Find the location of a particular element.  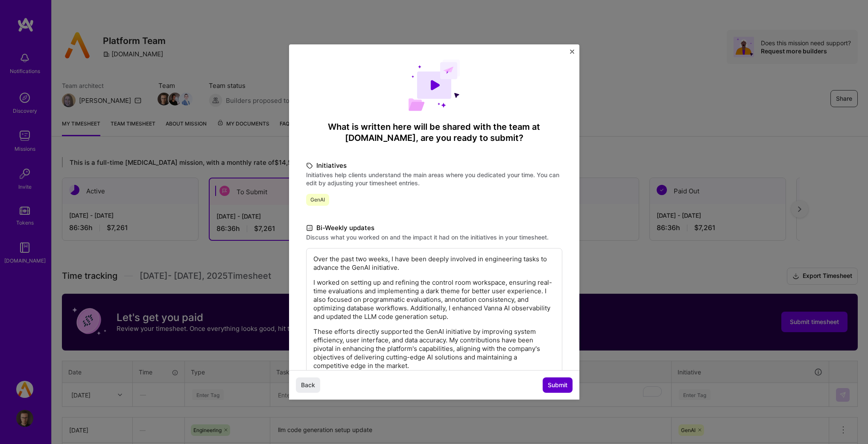

label: Bi-Weekly updates is located at coordinates (434, 228).